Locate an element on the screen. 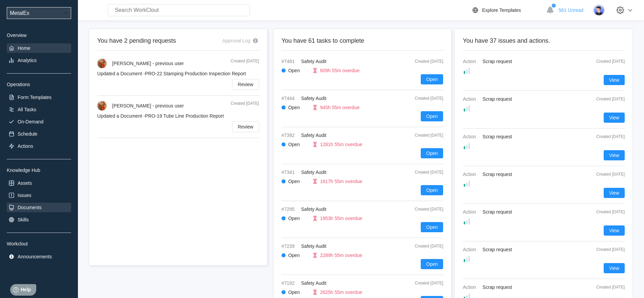 The image size is (644, 298). span: Help is located at coordinates (18, 8).